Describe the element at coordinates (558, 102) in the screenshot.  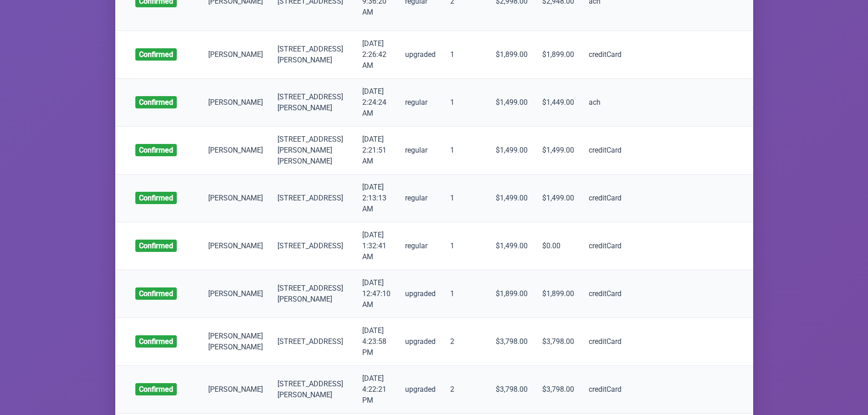
I see `td: $1,449.00` at that location.